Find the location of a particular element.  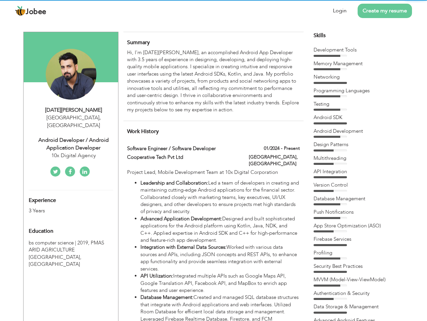

span: Summary is located at coordinates (139, 42).